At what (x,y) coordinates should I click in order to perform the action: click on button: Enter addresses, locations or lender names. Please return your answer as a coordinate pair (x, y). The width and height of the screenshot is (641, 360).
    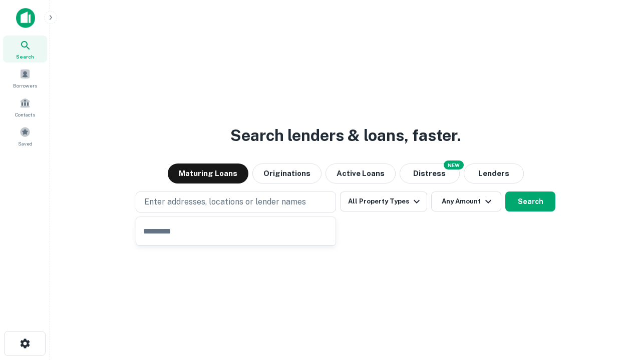
    Looking at the image, I should click on (236, 202).